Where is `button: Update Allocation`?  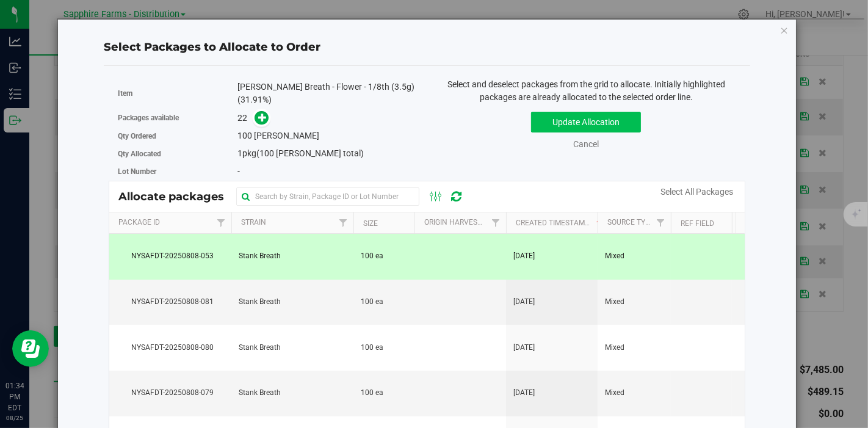 button: Update Allocation is located at coordinates (586, 122).